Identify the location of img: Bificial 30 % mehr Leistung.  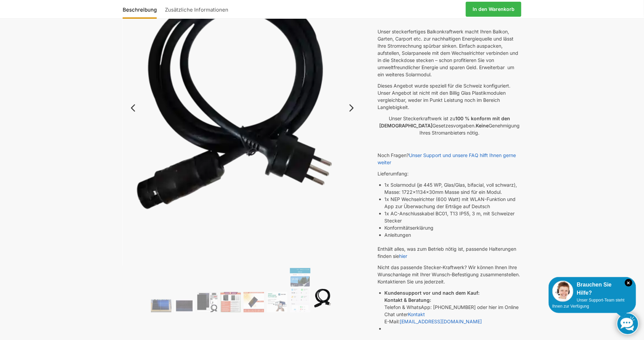
(254, 302).